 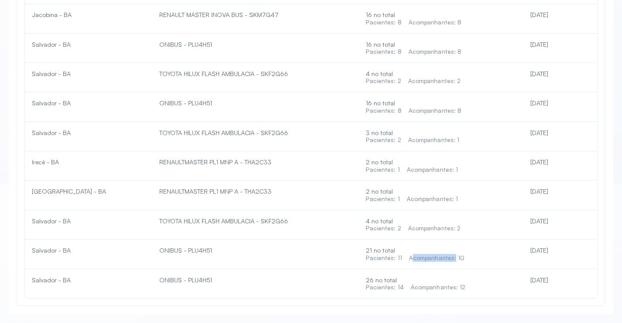 I want to click on div: RENAULT MASTER INOVA BUS - SKM7G47, so click(x=255, y=15).